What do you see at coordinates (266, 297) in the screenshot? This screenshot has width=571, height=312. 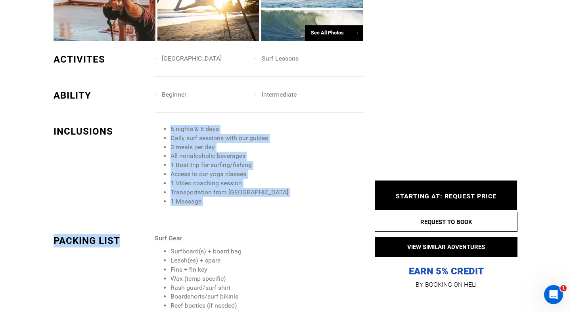 I see `li: Boardshorts/surf bikinis` at bounding box center [266, 297].